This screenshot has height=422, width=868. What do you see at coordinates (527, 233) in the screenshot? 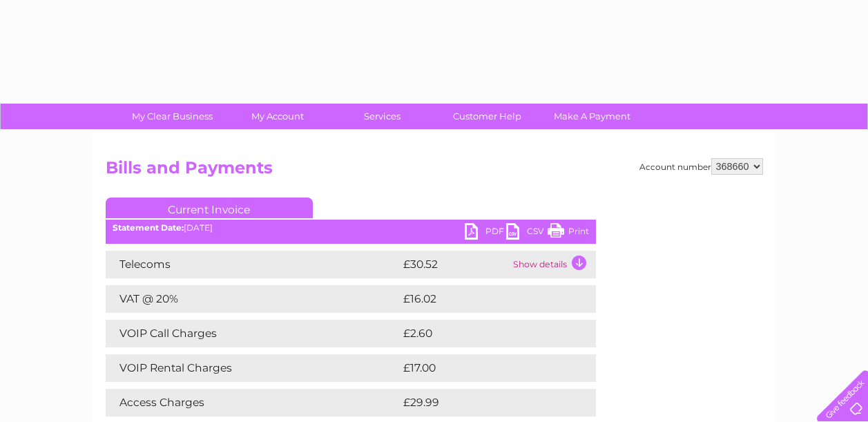
I see `a: CSV` at bounding box center [527, 233].